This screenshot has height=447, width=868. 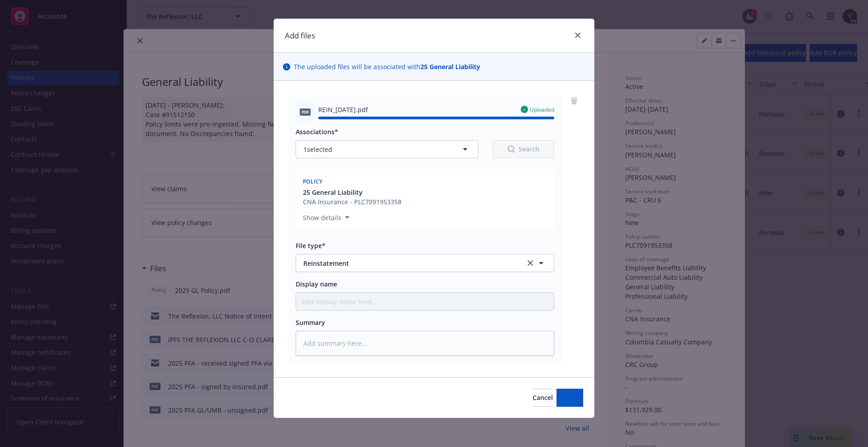 What do you see at coordinates (310, 322) in the screenshot?
I see `span: Summary` at bounding box center [310, 322].